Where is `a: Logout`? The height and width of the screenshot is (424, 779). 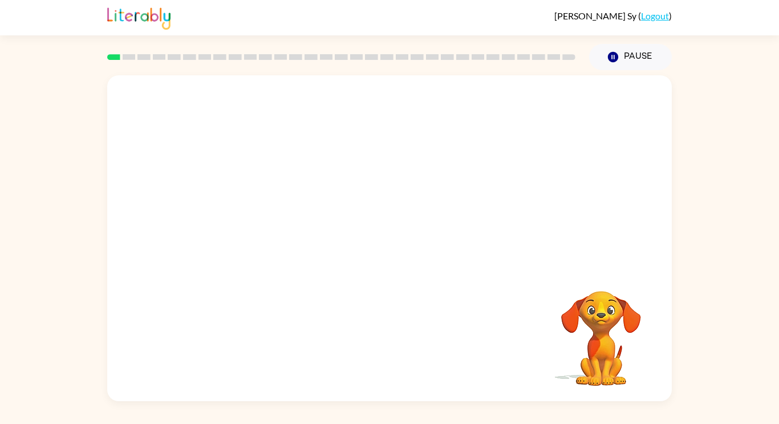
a: Logout is located at coordinates (655, 15).